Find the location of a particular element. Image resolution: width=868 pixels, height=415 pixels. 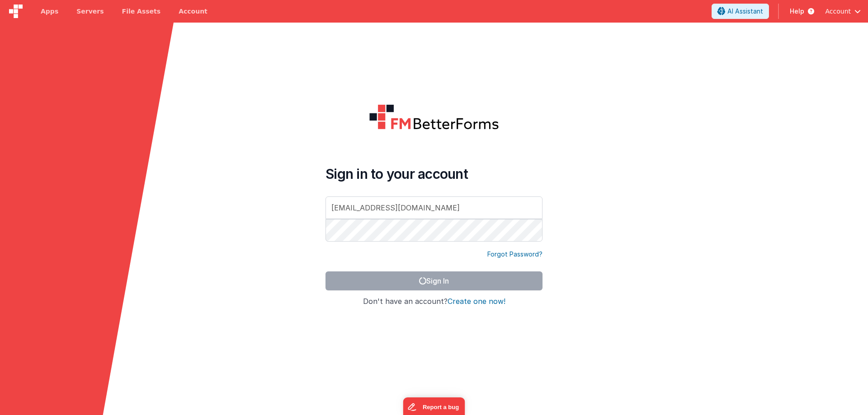

span: Account is located at coordinates (838, 12).